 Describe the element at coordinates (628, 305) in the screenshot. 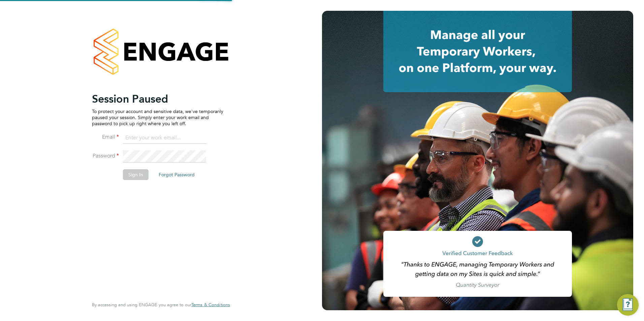

I see `button: Engage Resource Center` at that location.